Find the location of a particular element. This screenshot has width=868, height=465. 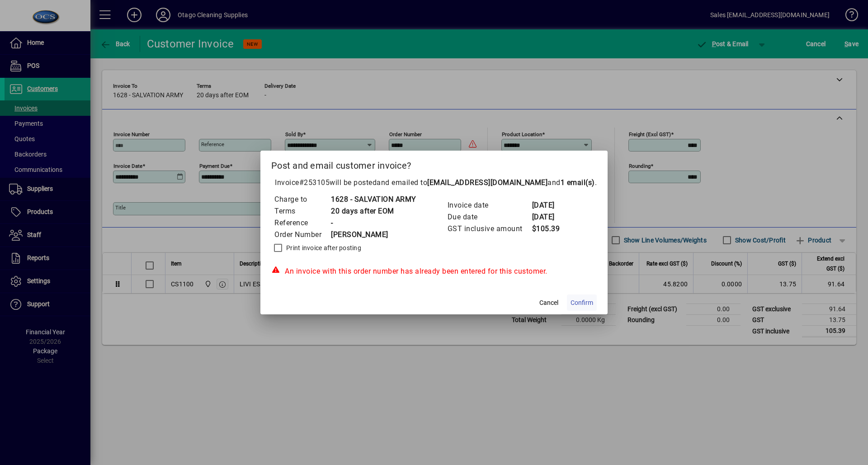

td: $105.39 is located at coordinates (549, 229).